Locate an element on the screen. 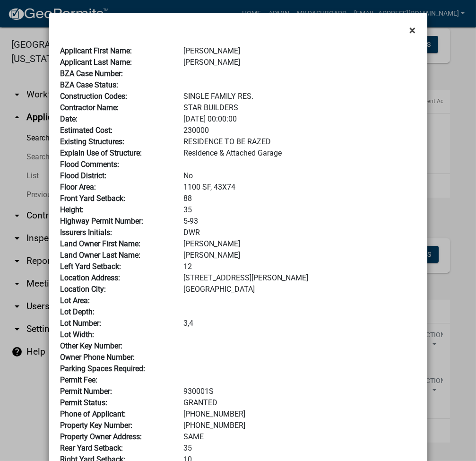  b: Location Address: is located at coordinates (91, 277).